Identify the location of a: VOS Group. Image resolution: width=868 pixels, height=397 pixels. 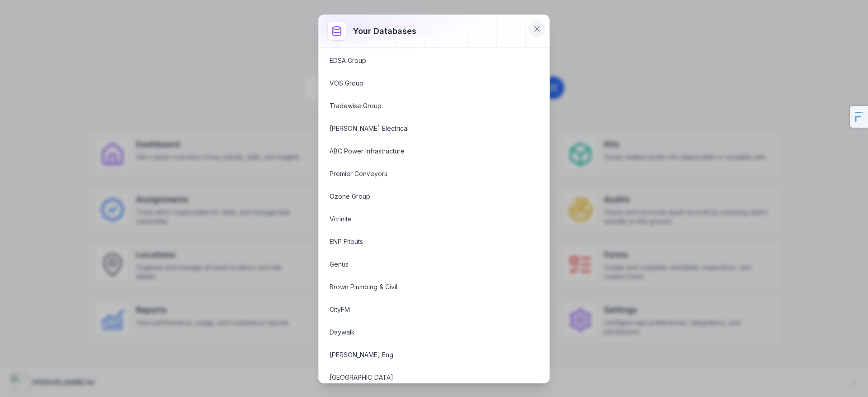
(424, 84).